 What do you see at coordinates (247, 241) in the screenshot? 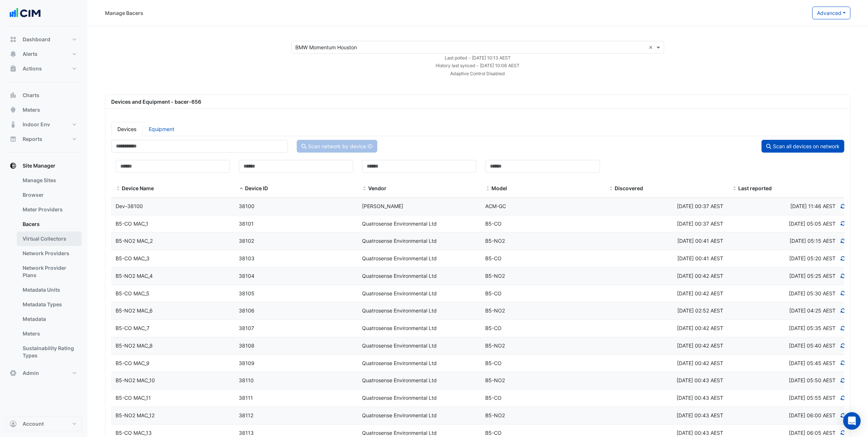
I see `span: 38102` at bounding box center [247, 241].